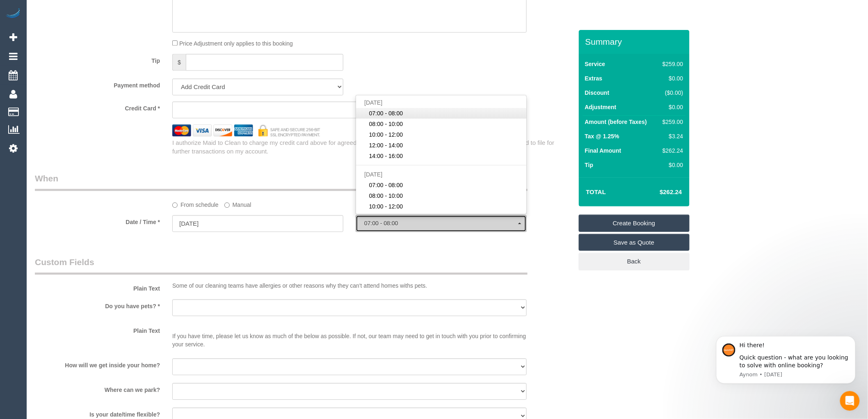 Image resolution: width=868 pixels, height=419 pixels. What do you see at coordinates (238, 203) in the screenshot?
I see `label: Manual` at bounding box center [238, 203].